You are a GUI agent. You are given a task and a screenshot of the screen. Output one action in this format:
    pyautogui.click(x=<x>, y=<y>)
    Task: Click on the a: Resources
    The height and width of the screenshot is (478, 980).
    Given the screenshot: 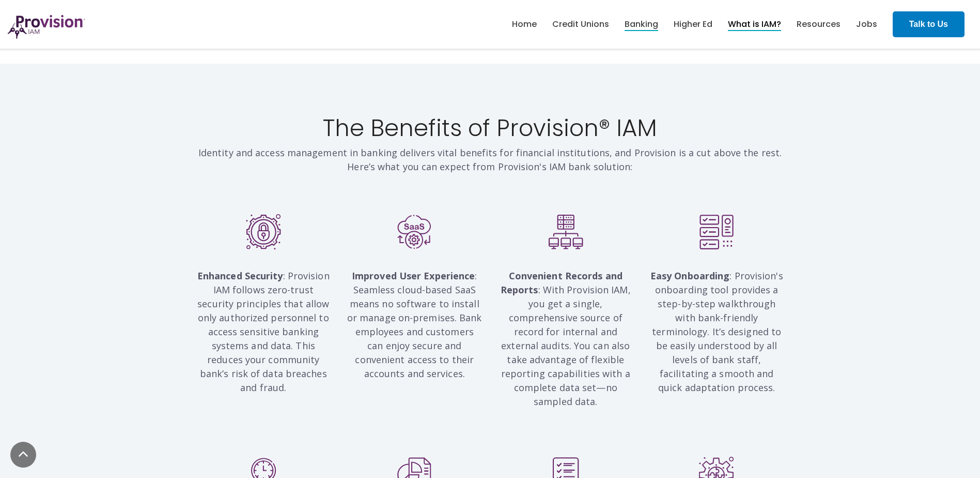 What is the action you would take?
    pyautogui.click(x=819, y=25)
    